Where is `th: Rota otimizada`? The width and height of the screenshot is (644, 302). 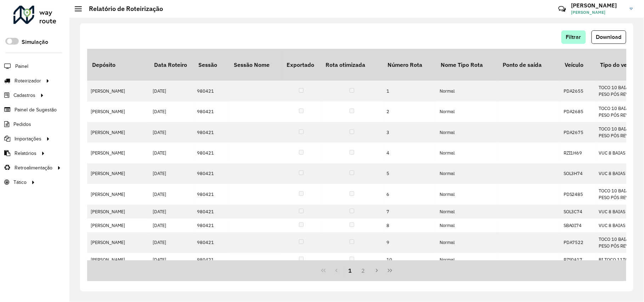 th: Rota otimizada is located at coordinates (352, 65).